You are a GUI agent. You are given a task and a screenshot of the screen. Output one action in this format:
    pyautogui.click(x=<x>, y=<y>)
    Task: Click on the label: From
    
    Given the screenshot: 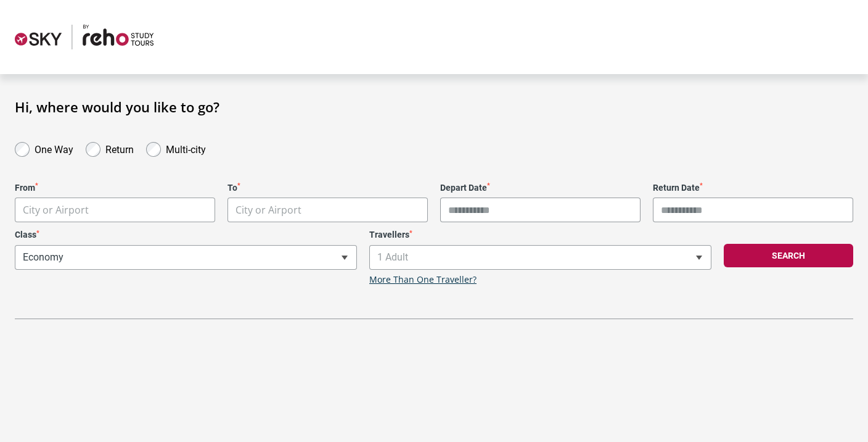 What is the action you would take?
    pyautogui.click(x=115, y=187)
    